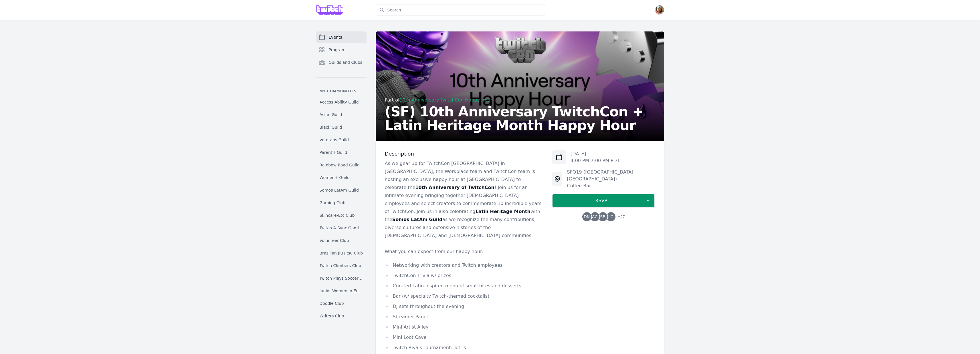 The width and height of the screenshot is (980, 354). What do you see at coordinates (520, 100) in the screenshot?
I see `div: Part of` at bounding box center [520, 100].